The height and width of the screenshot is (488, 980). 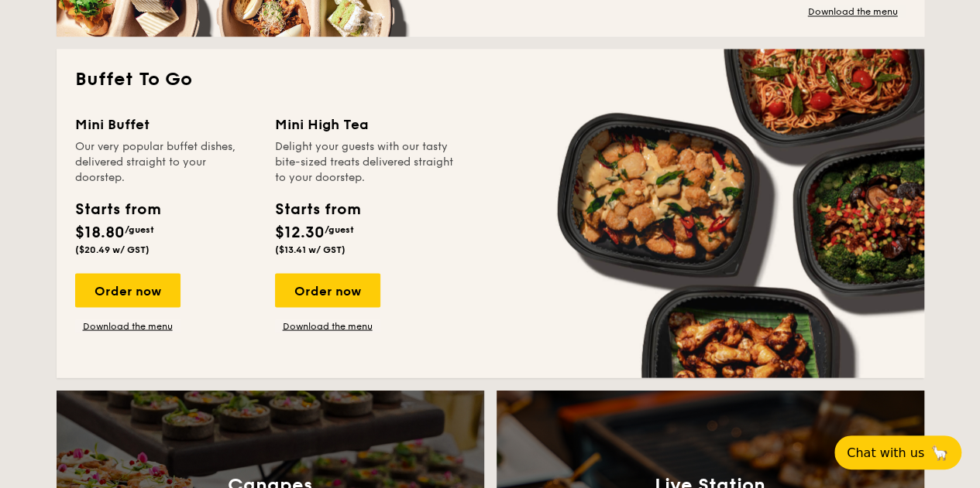 What do you see at coordinates (112, 249) in the screenshot?
I see `span: ($20.49 w/ GST)` at bounding box center [112, 249].